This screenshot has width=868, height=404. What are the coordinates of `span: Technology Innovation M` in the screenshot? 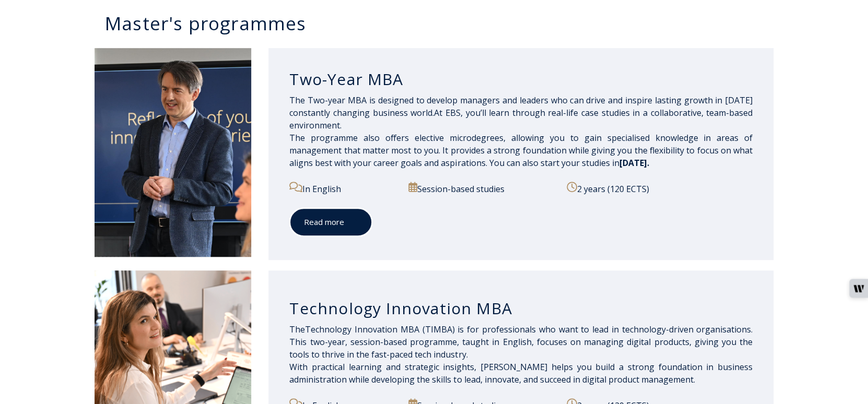 It's located at (406, 330).